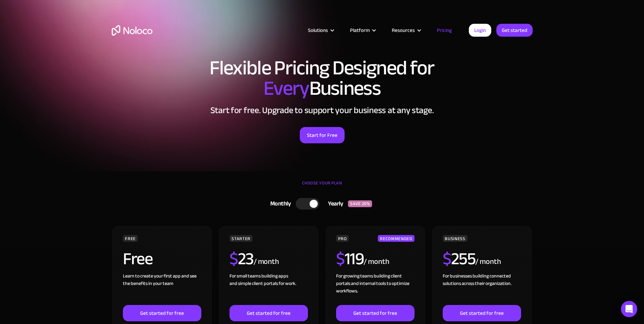 This screenshot has height=324, width=644. Describe the element at coordinates (629, 309) in the screenshot. I see `div: Open Intercom Messenger` at that location.